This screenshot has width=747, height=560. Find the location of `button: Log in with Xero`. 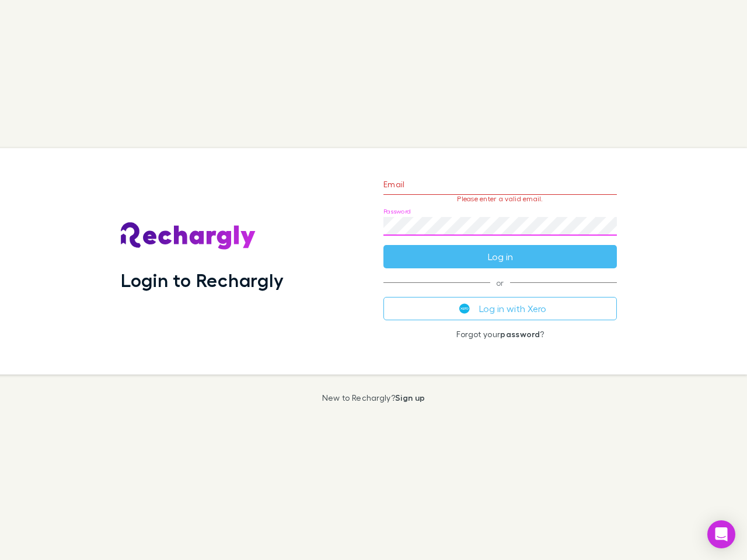

button: Log in with Xero is located at coordinates (500, 308).